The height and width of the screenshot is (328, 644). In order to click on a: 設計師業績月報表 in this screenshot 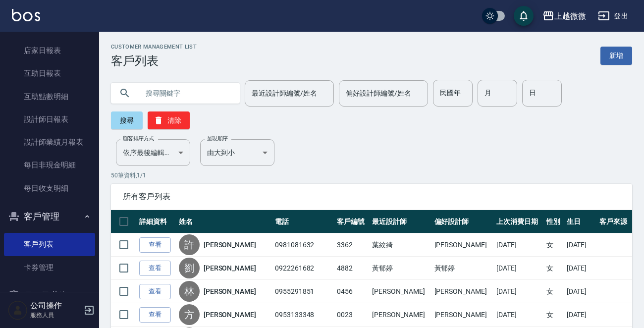, I will do `click(49, 142)`.